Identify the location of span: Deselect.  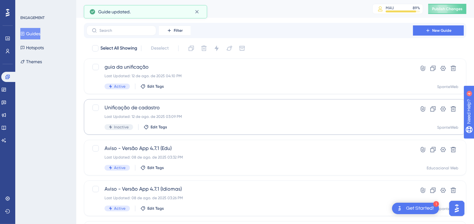
(160, 48).